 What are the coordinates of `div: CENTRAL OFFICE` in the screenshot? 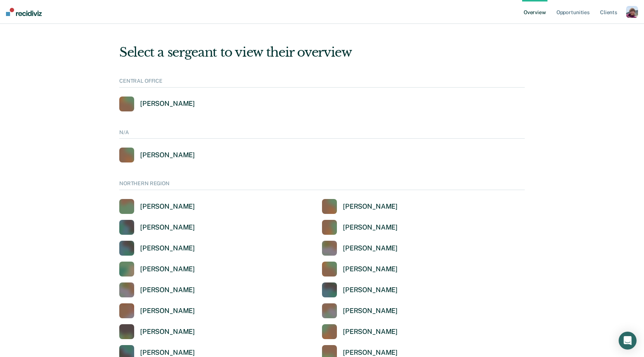 It's located at (322, 83).